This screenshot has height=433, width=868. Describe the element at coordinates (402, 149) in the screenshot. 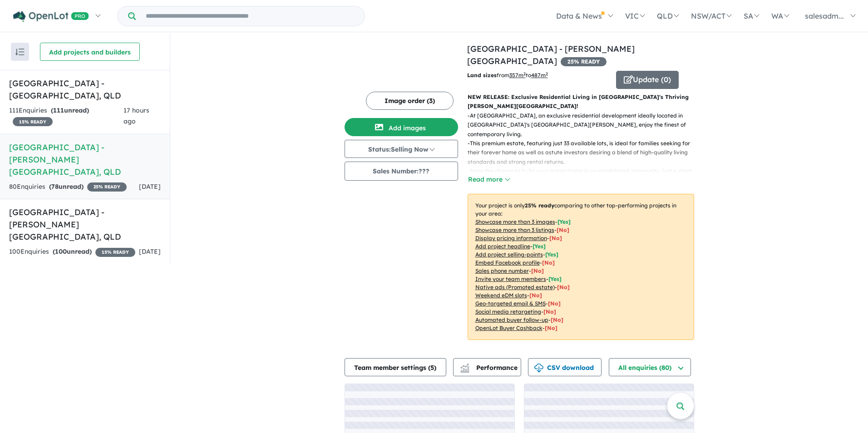

I see `button: Status:Selling Now` at that location.